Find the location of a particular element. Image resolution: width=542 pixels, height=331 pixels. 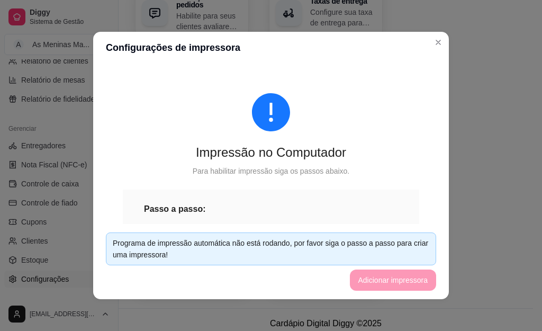

div: 1 - Baixe e instale o is located at coordinates (271, 229).